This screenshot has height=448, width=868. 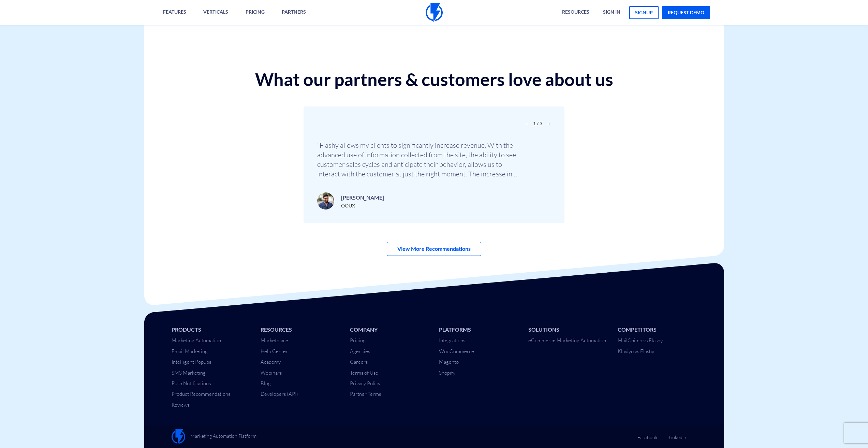 What do you see at coordinates (190, 351) in the screenshot?
I see `a: Email Marketing` at bounding box center [190, 351].